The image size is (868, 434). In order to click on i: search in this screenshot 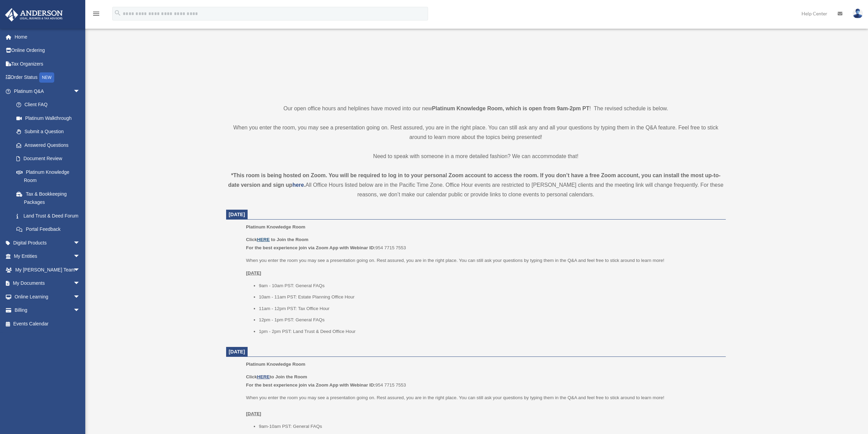, I will do `click(118, 13)`.